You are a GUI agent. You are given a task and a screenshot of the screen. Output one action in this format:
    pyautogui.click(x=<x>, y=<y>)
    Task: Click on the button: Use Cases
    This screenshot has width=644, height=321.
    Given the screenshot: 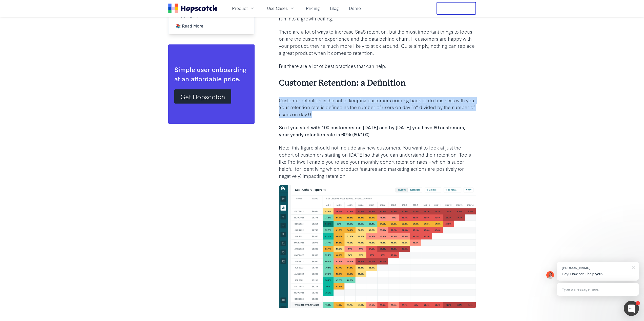 What is the action you would take?
    pyautogui.click(x=281, y=8)
    